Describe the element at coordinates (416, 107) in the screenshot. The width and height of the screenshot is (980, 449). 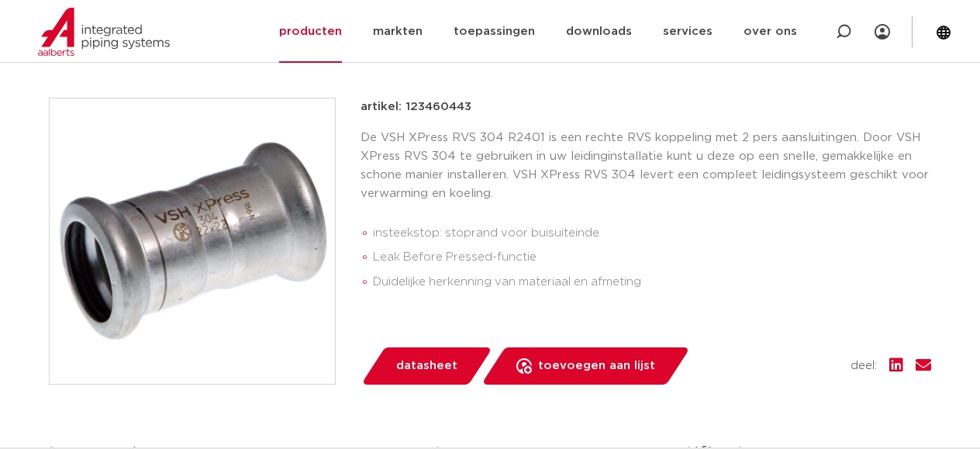
I see `p: artikel: 123460443` at that location.